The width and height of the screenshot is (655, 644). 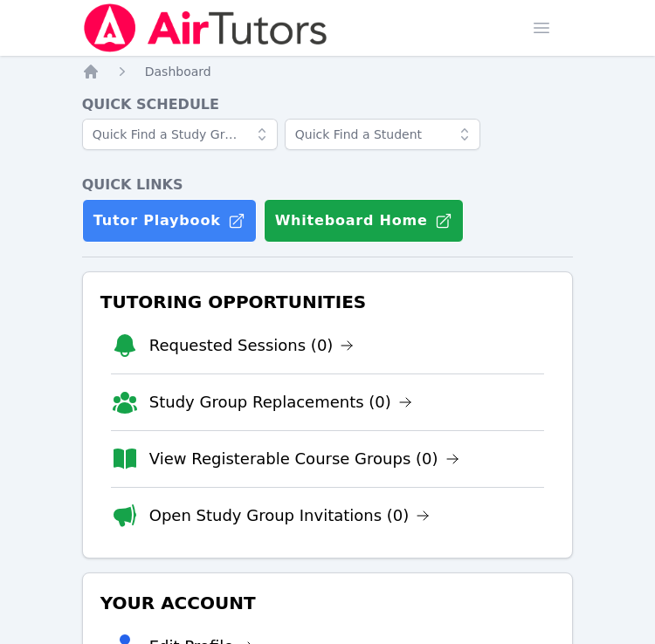 What do you see at coordinates (328, 186) in the screenshot?
I see `h4: Quick Links` at bounding box center [328, 186].